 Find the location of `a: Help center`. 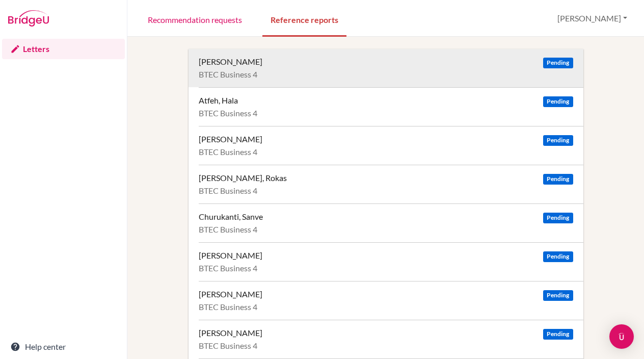

a: Help center is located at coordinates (63, 346).